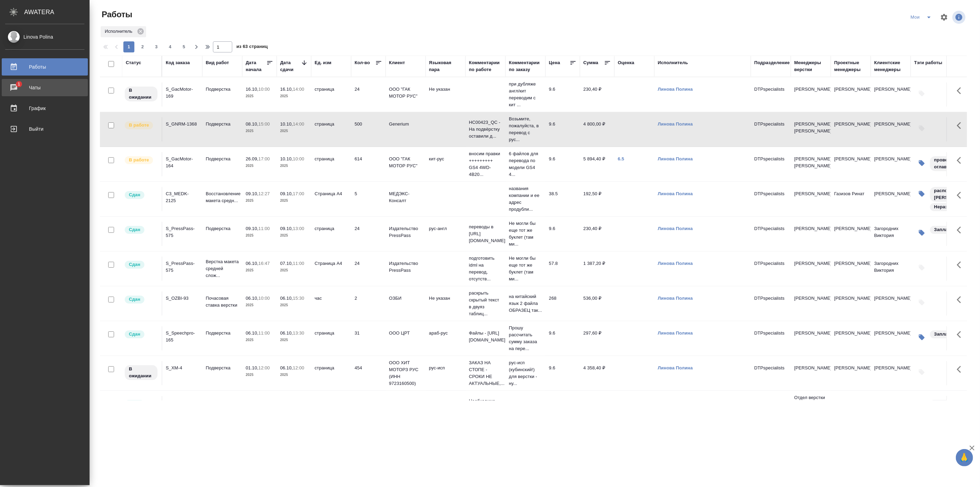  What do you see at coordinates (445, 234) in the screenshot?
I see `td: рус-англ` at bounding box center [445, 234].